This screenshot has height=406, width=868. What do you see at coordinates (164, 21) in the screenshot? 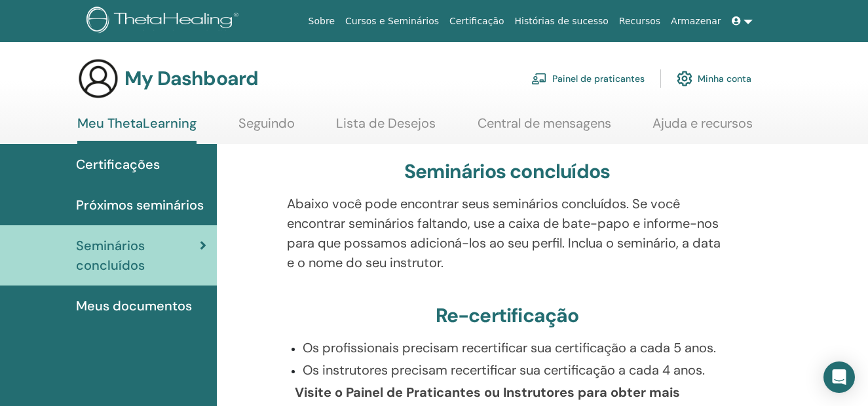
I see `img: logo.png` at bounding box center [164, 21].